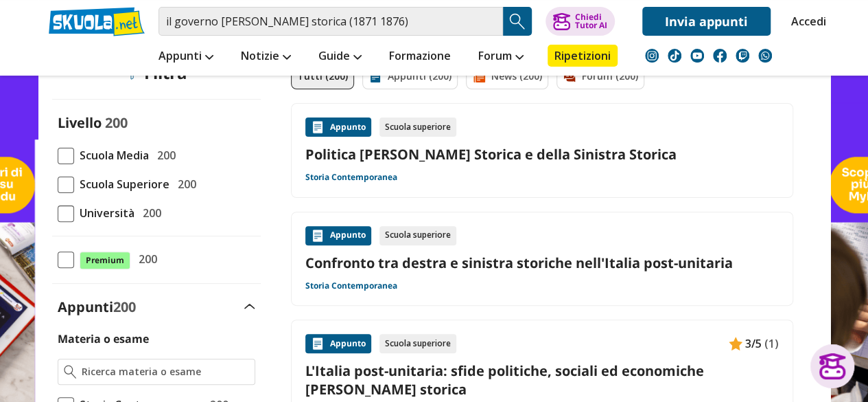  Describe the element at coordinates (111, 155) in the screenshot. I see `span: Scuola Media` at that location.